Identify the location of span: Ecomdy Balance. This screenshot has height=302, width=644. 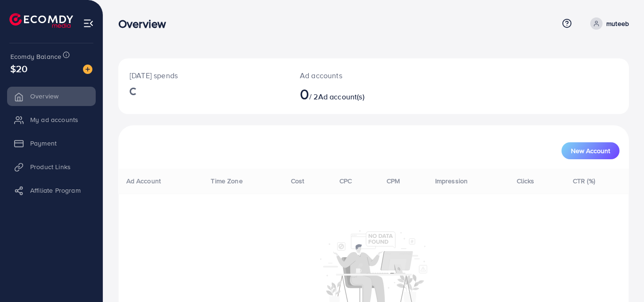
(36, 56).